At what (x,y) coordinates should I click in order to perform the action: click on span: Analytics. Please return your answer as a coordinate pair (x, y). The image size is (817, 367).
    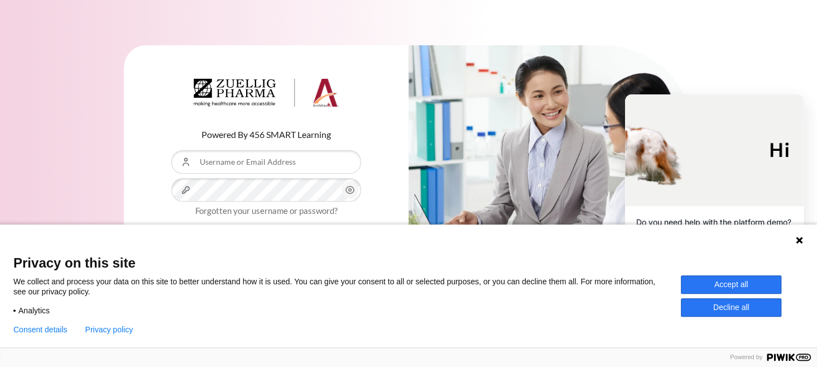
    Looking at the image, I should click on (34, 310).